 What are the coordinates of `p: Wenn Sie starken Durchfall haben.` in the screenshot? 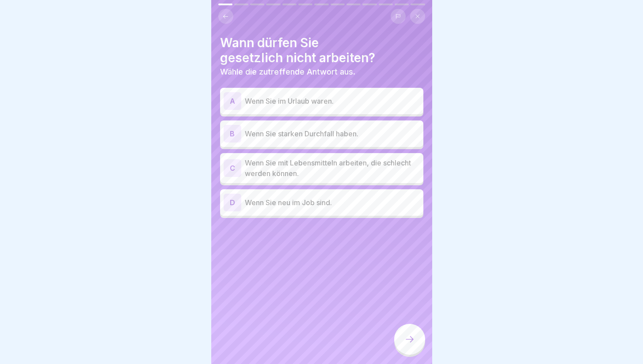 It's located at (333, 134).